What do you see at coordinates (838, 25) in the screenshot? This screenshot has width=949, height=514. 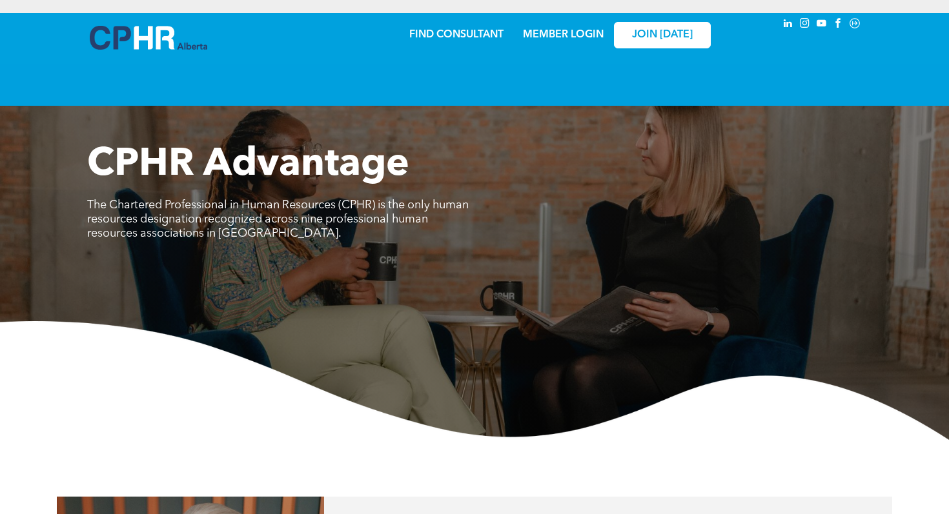 I see `a: facebook` at bounding box center [838, 25].